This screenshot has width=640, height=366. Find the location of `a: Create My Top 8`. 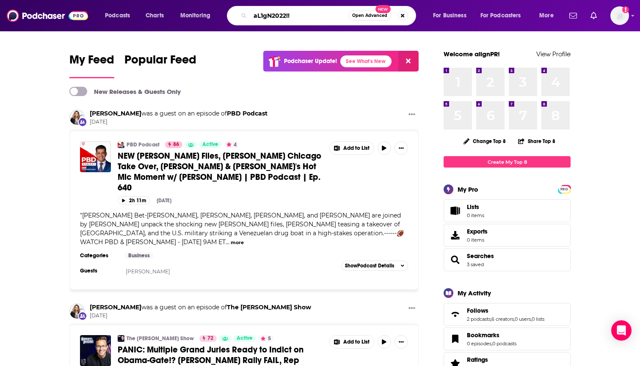

a: Create My Top 8 is located at coordinates (507, 162).